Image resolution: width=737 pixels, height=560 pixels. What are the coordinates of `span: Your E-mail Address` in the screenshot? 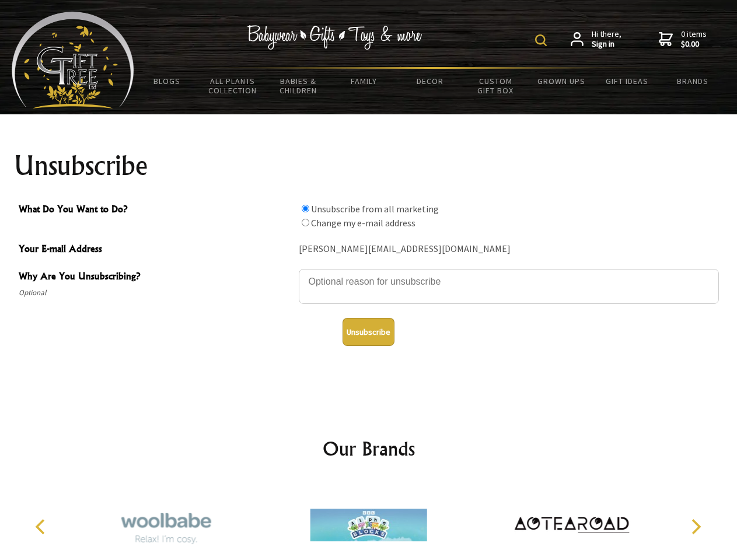 It's located at (156, 250).